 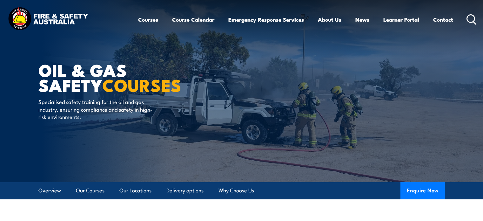 I want to click on a: Our Locations, so click(x=135, y=190).